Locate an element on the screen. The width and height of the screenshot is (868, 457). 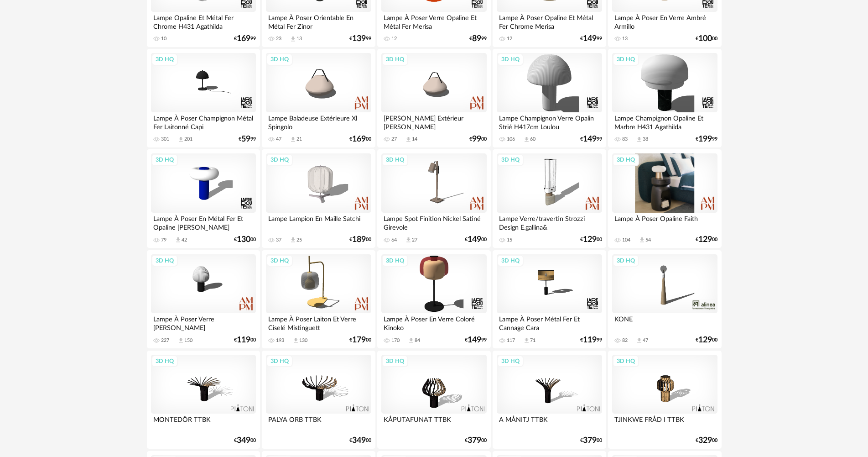
div: 79 is located at coordinates (164, 240).